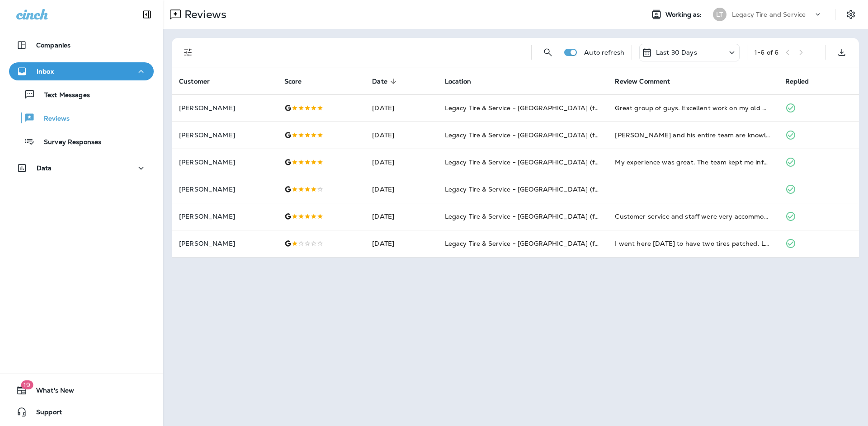  I want to click on div: Customer service and staff were very accommodating and thorough. I will continue patronizing Lega..., so click(692, 216).